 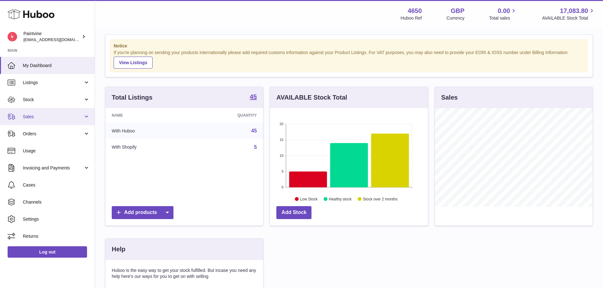 What do you see at coordinates (148, 131) in the screenshot?
I see `td: With Huboo` at bounding box center [148, 131].